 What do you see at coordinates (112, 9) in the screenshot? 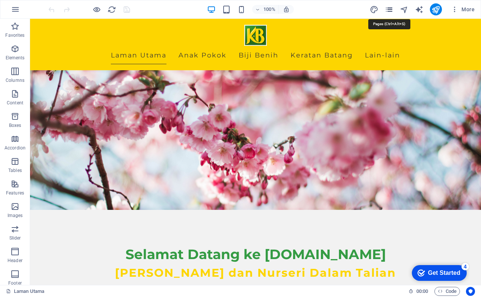
I see `i: Reload page` at bounding box center [112, 9].